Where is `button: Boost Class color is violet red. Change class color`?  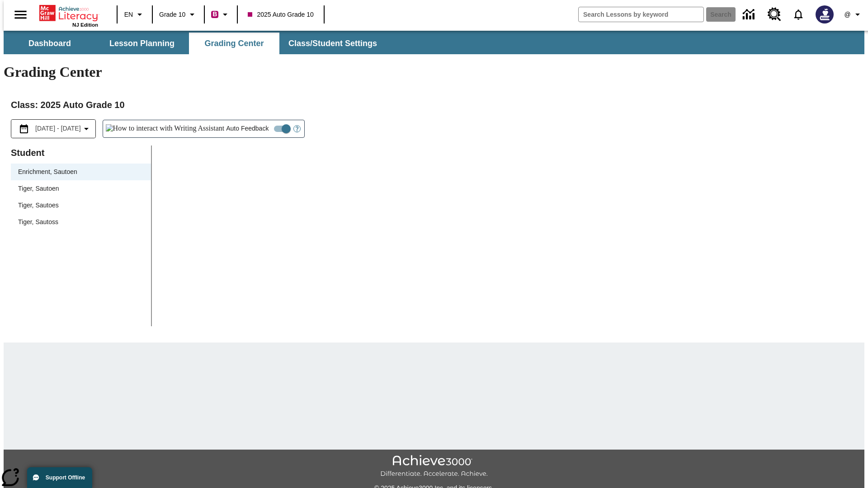 button: Boost Class color is violet red. Change class color is located at coordinates (221, 14).